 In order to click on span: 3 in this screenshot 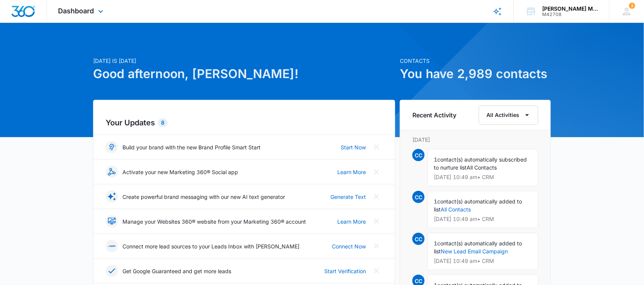, I will do `click(632, 6)`.